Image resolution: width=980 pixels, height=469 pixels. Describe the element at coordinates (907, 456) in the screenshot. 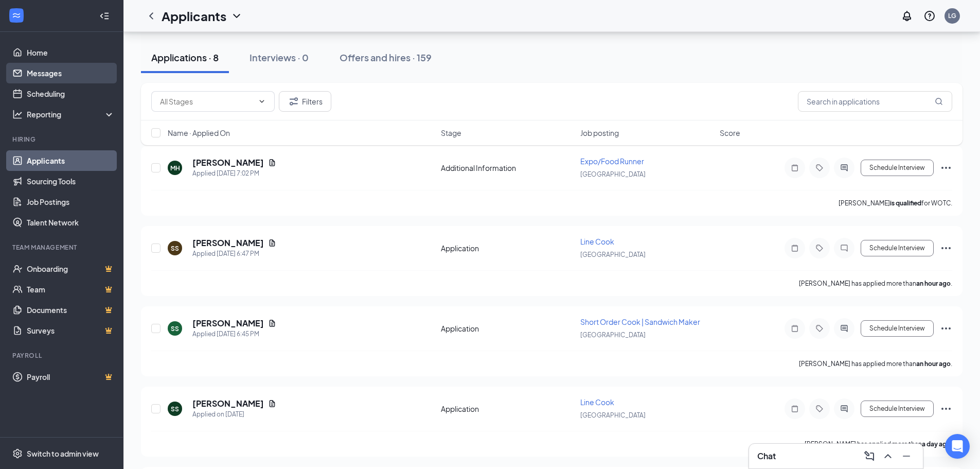

I see `svg: Minimize` at that location.